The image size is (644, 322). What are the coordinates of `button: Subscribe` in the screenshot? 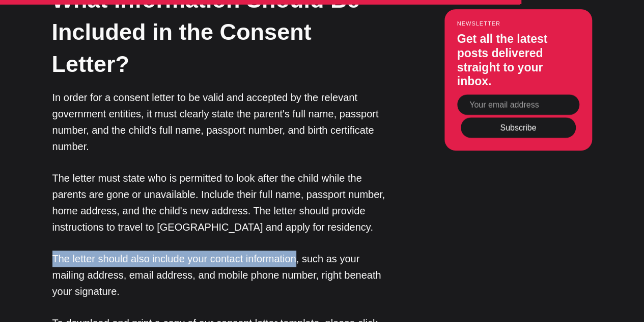 It's located at (518, 128).